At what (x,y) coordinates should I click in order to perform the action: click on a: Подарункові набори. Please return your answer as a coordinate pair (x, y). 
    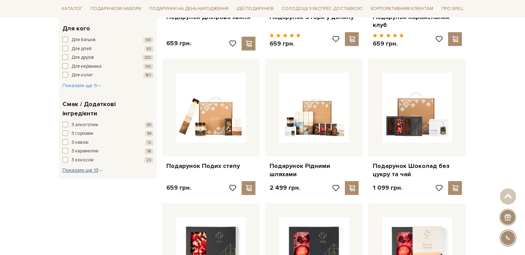
    Looking at the image, I should click on (116, 9).